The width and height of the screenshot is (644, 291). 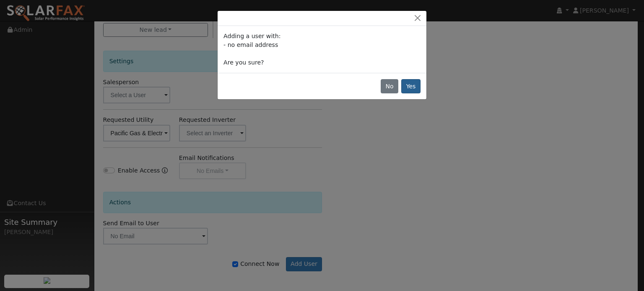 What do you see at coordinates (243, 62) in the screenshot?
I see `span: Are you sure?` at bounding box center [243, 62].